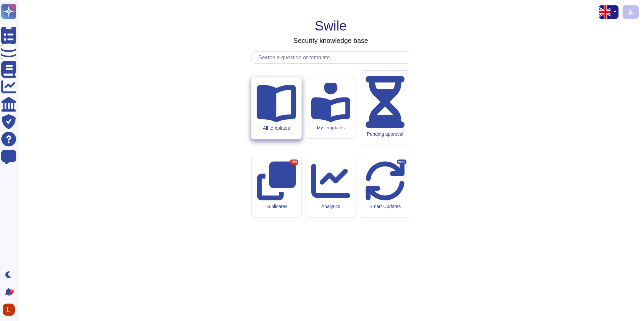 The width and height of the screenshot is (644, 321). Describe the element at coordinates (294, 162) in the screenshot. I see `div: 193` at that location.